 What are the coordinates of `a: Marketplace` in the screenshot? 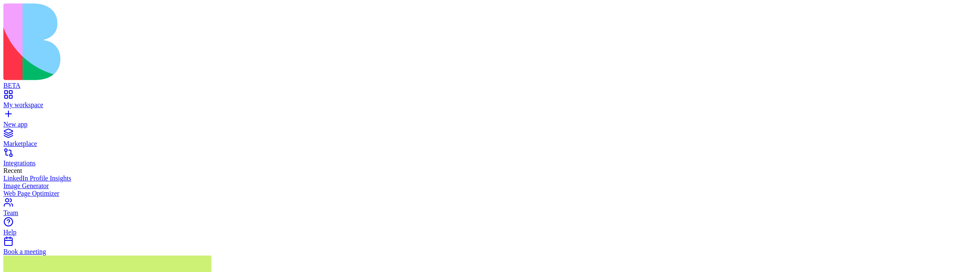 It's located at (490, 140).